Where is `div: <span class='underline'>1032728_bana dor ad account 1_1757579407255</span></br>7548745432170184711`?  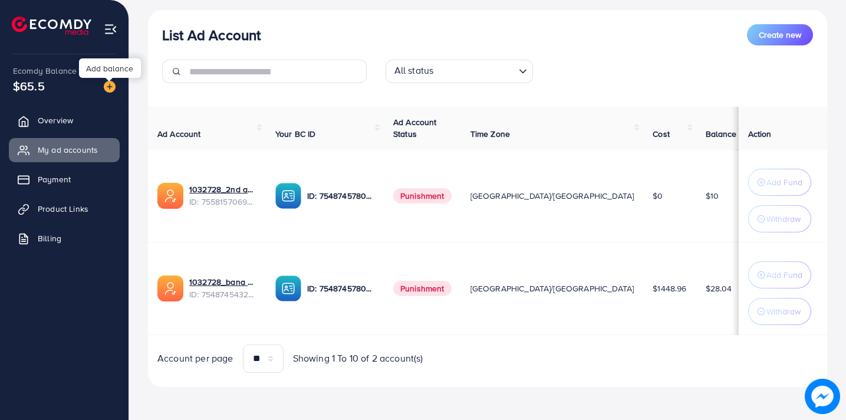
div: <span class='underline'>1032728_bana dor ad account 1_1757579407255</span></br>7548745432170184711 is located at coordinates (223, 288).